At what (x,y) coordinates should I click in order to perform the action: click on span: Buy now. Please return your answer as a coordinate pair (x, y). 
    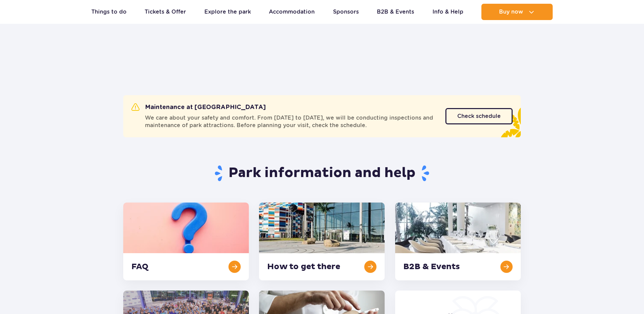
    Looking at the image, I should click on (511, 12).